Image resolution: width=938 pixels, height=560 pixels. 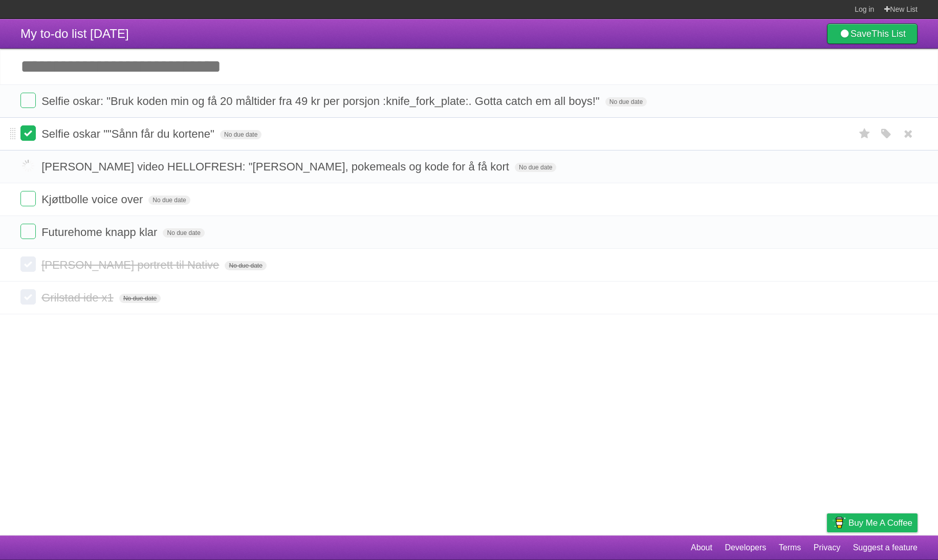 I want to click on span: Futurehome knapp klar, so click(x=100, y=232).